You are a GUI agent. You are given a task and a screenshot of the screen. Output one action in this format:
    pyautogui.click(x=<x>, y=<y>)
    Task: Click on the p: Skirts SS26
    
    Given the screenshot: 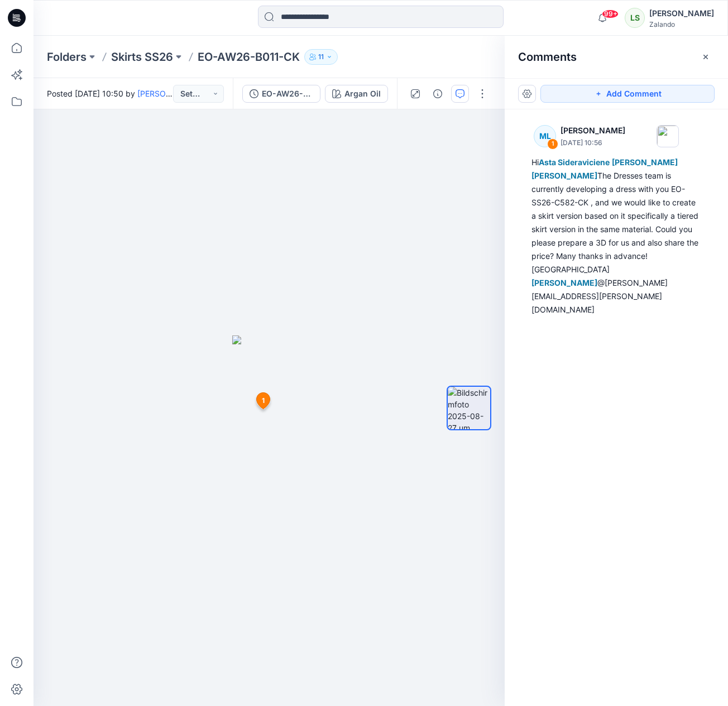 What is the action you would take?
    pyautogui.click(x=142, y=57)
    